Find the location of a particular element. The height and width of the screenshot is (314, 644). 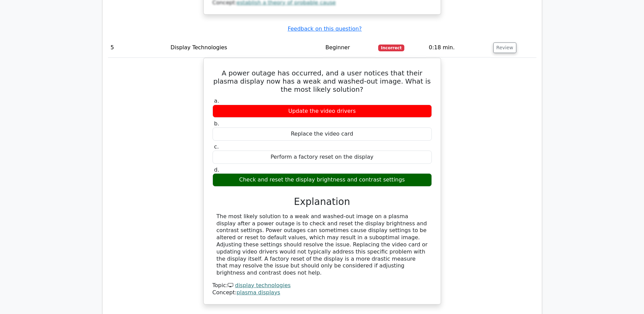

span: a. is located at coordinates (217, 101).